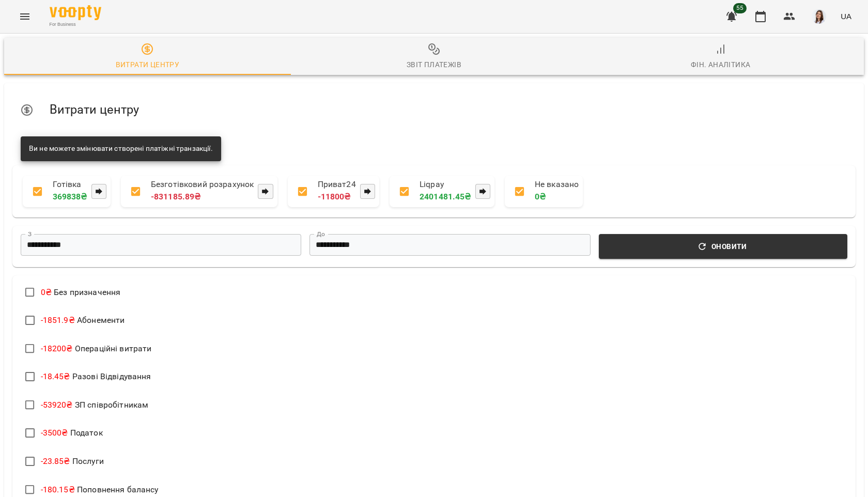 Image resolution: width=868 pixels, height=497 pixels. Describe the element at coordinates (721, 64) in the screenshot. I see `div: Фін. Аналітика` at that location.